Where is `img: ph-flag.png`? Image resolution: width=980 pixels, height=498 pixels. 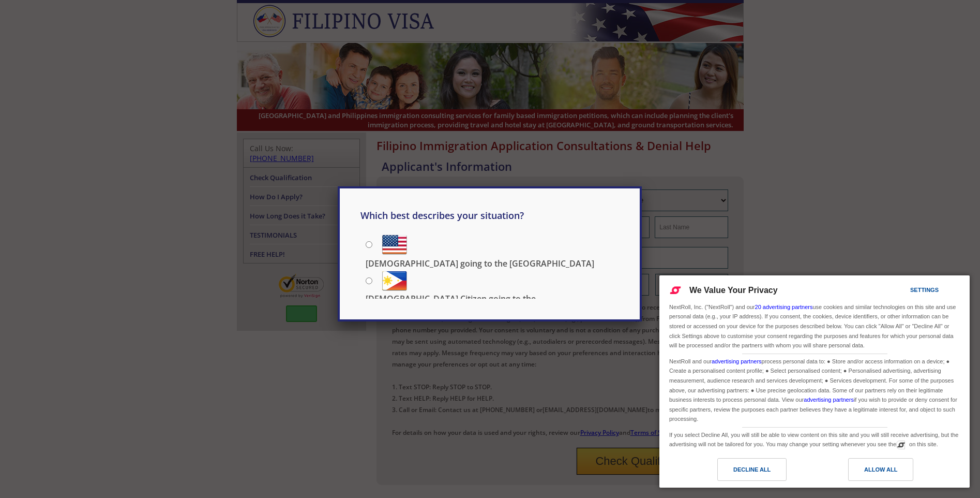 img: ph-flag.png is located at coordinates (395, 280).